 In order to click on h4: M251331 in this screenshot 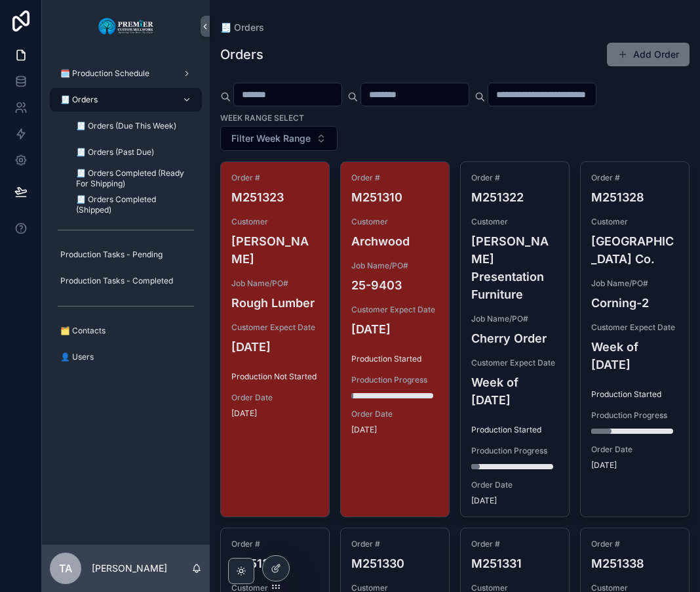, I will do `click(515, 563)`.